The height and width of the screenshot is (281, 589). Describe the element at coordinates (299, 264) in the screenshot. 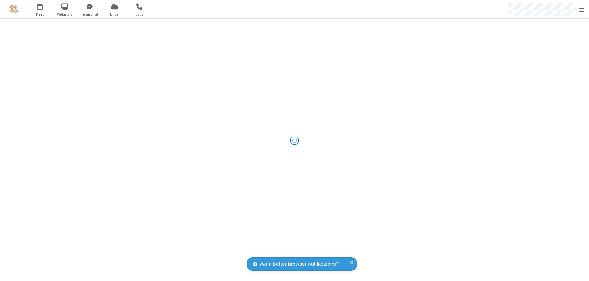

I see `span: Want better browser notifications?` at that location.